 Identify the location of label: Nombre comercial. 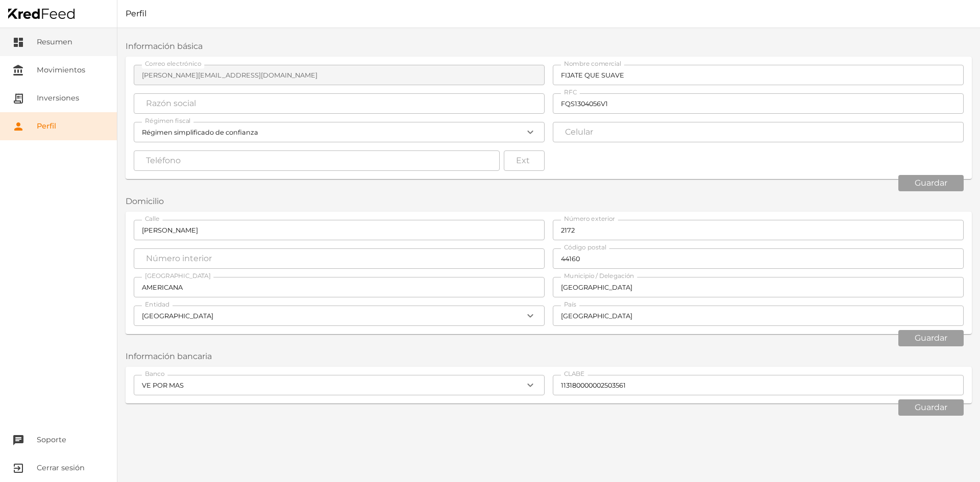
(592, 63).